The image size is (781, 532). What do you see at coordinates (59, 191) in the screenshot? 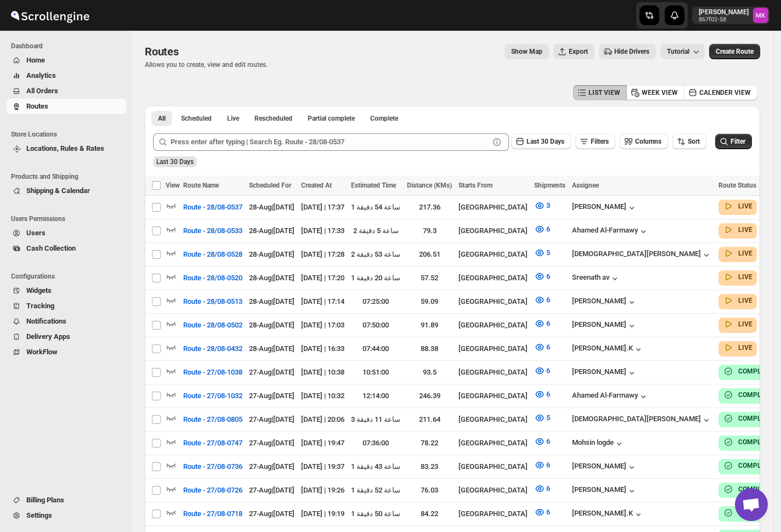
I see `span: Shipping & Calendar` at bounding box center [59, 191].